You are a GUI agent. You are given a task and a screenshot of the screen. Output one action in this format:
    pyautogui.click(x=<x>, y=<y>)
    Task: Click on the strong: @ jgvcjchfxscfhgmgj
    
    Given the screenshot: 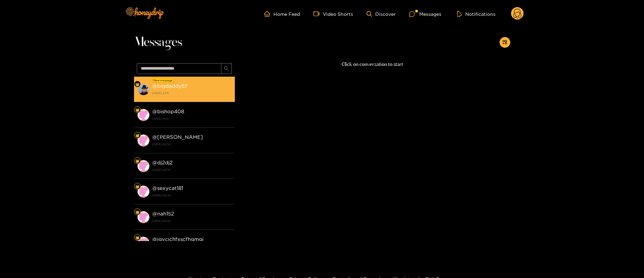 What is the action you would take?
    pyautogui.click(x=178, y=239)
    